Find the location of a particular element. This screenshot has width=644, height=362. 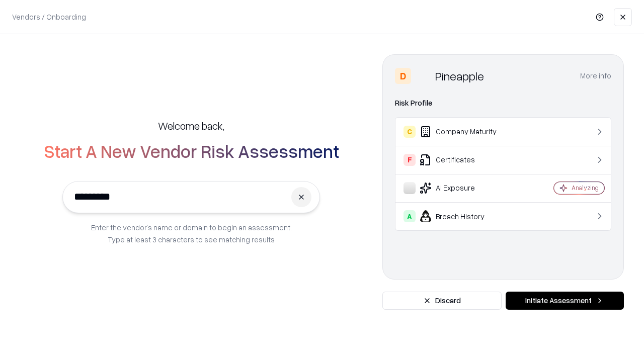

h5: Welcome back, is located at coordinates (191, 126).